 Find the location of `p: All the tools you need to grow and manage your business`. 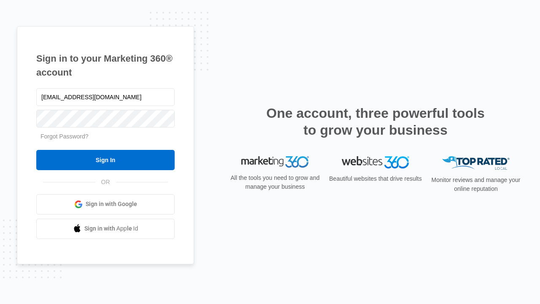

p: All the tools you need to grow and manage your business is located at coordinates (275, 182).